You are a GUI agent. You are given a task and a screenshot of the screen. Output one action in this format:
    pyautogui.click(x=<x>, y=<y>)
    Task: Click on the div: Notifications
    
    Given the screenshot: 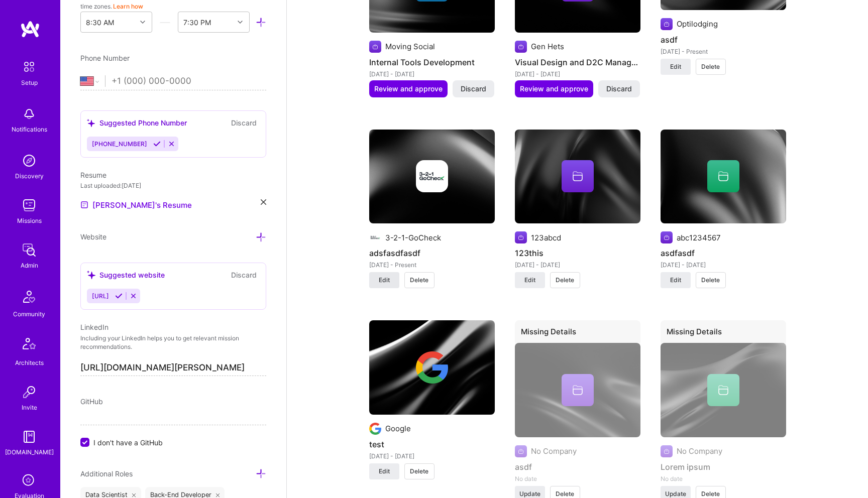 What is the action you would take?
    pyautogui.click(x=29, y=129)
    